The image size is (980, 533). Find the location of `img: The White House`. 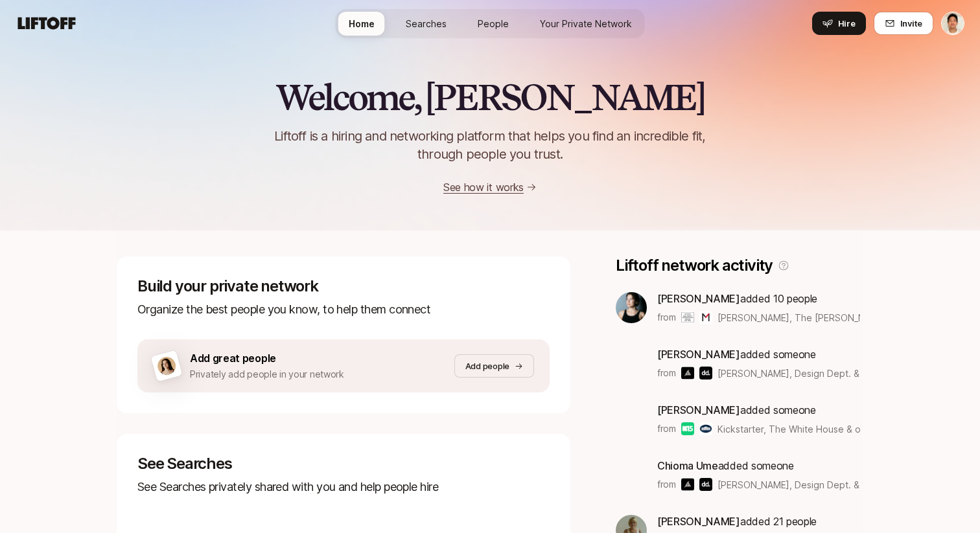

img: The White House is located at coordinates (705, 428).